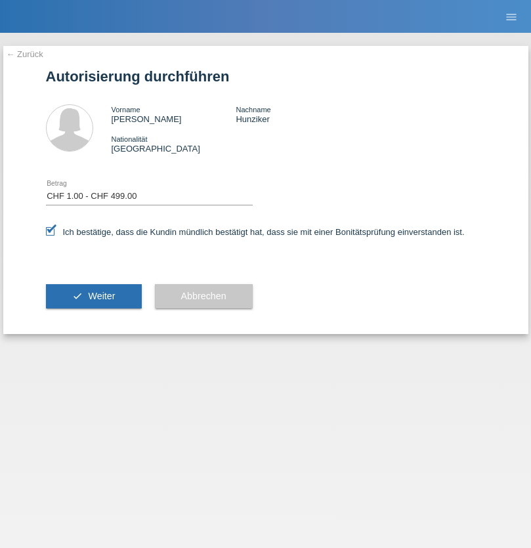  I want to click on span: Nachname, so click(253, 110).